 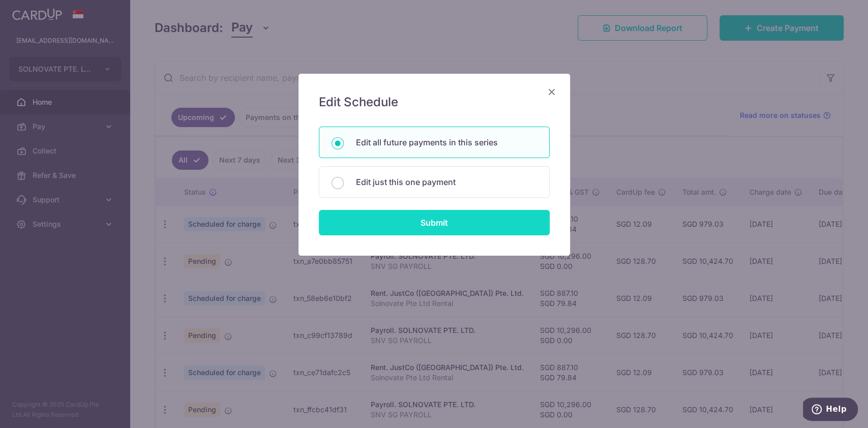 What do you see at coordinates (446, 142) in the screenshot?
I see `p: Edit all future payments in this series` at bounding box center [446, 142].